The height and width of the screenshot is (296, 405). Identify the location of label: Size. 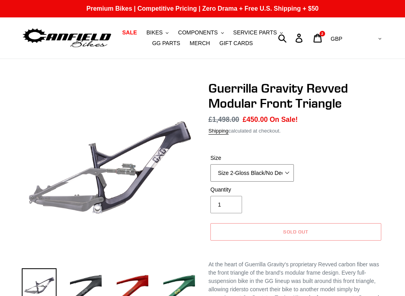
(252, 158).